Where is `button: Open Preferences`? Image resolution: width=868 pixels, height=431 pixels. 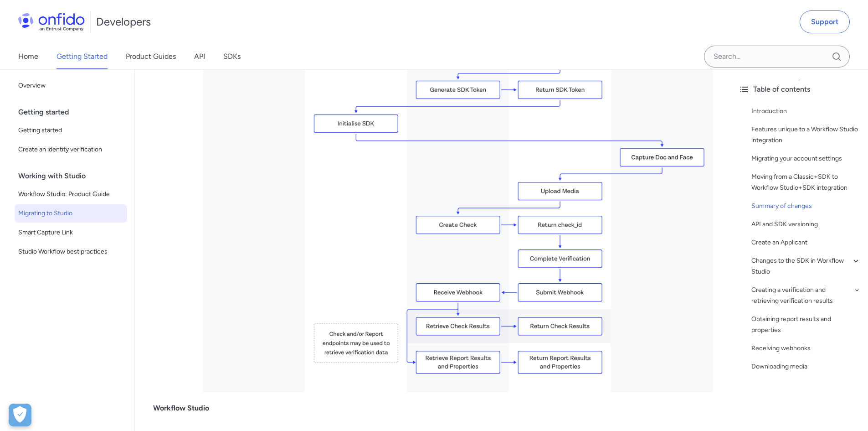
button: Open Preferences is located at coordinates (20, 415).